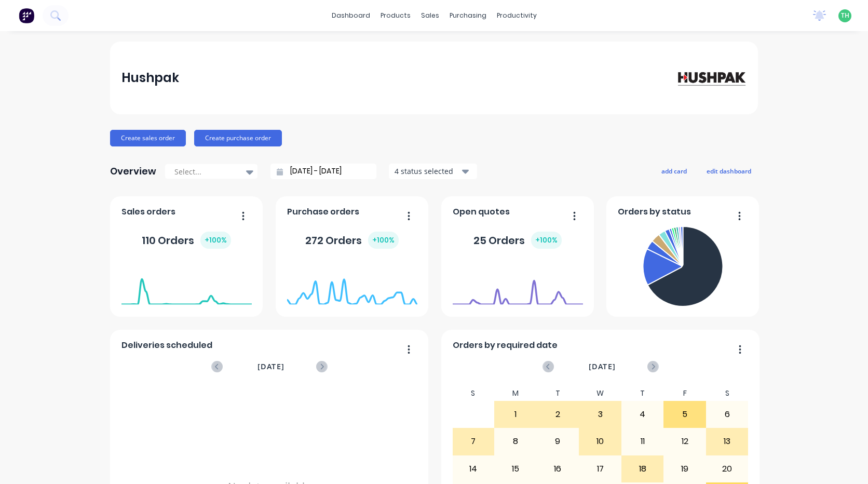 The height and width of the screenshot is (484, 868). I want to click on div: 12, so click(685, 441).